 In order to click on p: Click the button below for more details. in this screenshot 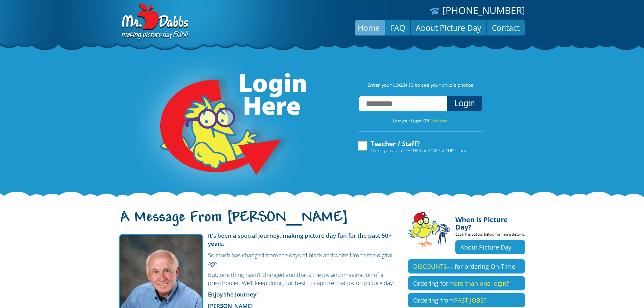, I will do `click(490, 235)`.